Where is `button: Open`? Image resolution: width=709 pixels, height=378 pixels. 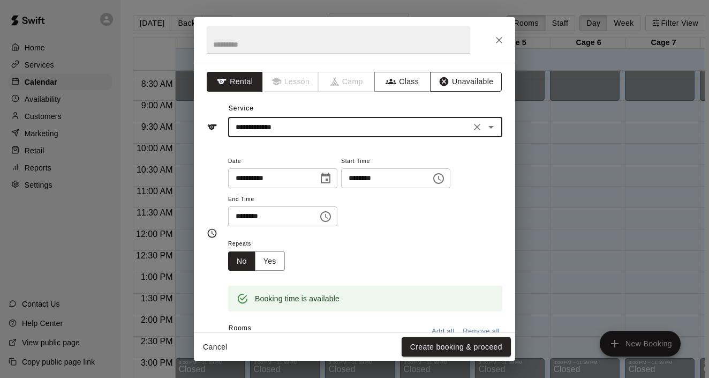
button: Open is located at coordinates (491, 127).